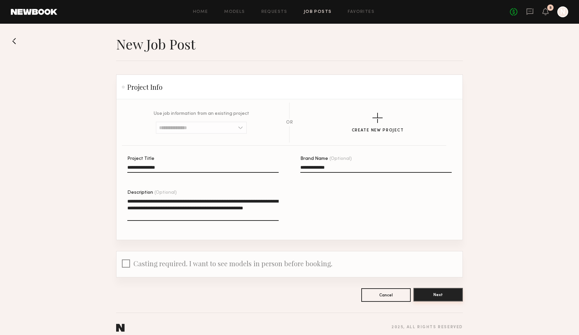 The height and width of the screenshot is (335, 579). I want to click on div: Brand Name, so click(376, 159).